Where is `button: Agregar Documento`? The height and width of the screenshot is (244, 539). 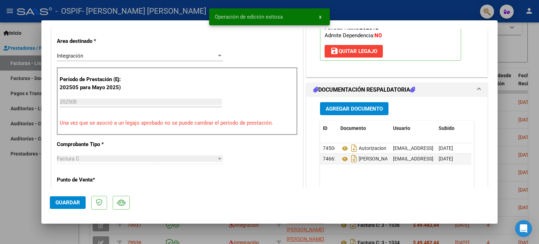
button: Agregar Documento is located at coordinates (354, 108).